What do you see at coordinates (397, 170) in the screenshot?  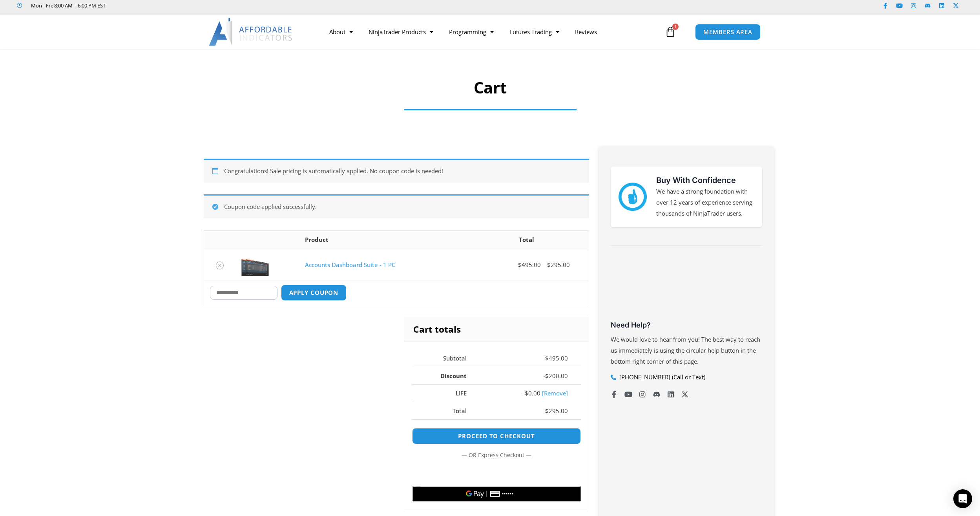 I see `div: Congratulations! Sale pricing is automatically applied. No coupon code is needed!` at bounding box center [397, 170].